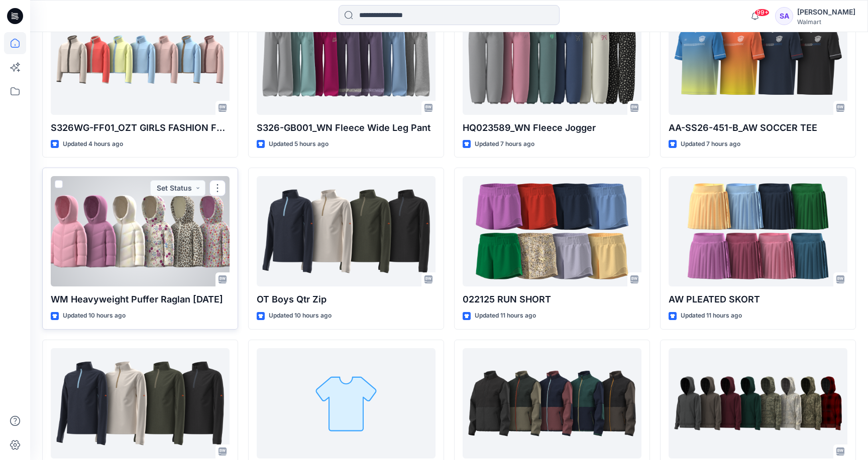 The height and width of the screenshot is (460, 868). I want to click on p: Updated 4 hours ago, so click(93, 144).